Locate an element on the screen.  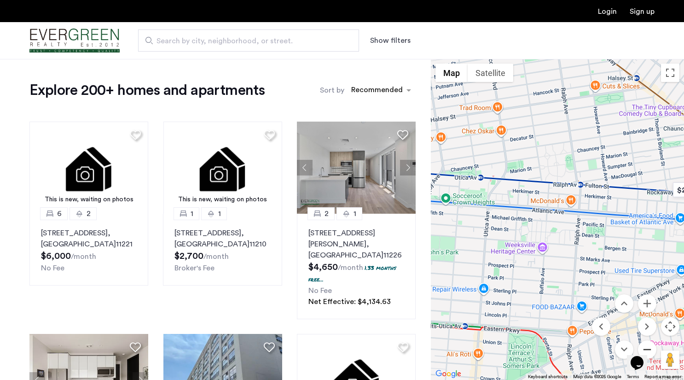
a: Registration is located at coordinates (642, 12).